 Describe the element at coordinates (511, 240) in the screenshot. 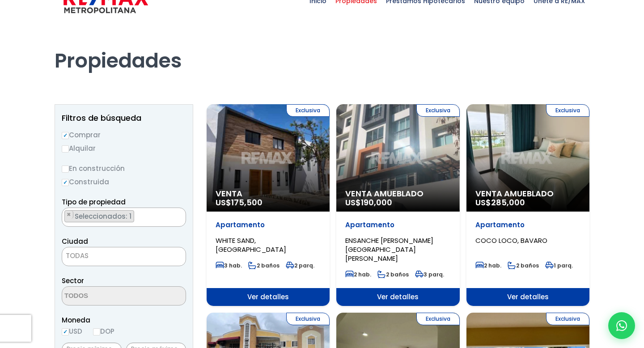

I see `span: COCO LOCO, BAVARO` at that location.